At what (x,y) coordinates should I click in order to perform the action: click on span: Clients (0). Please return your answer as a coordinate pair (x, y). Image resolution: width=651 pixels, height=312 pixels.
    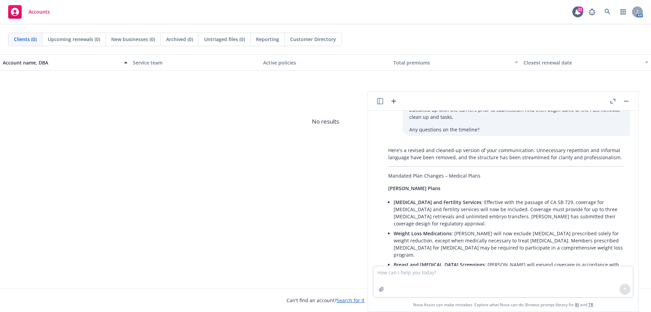
    Looking at the image, I should click on (25, 39).